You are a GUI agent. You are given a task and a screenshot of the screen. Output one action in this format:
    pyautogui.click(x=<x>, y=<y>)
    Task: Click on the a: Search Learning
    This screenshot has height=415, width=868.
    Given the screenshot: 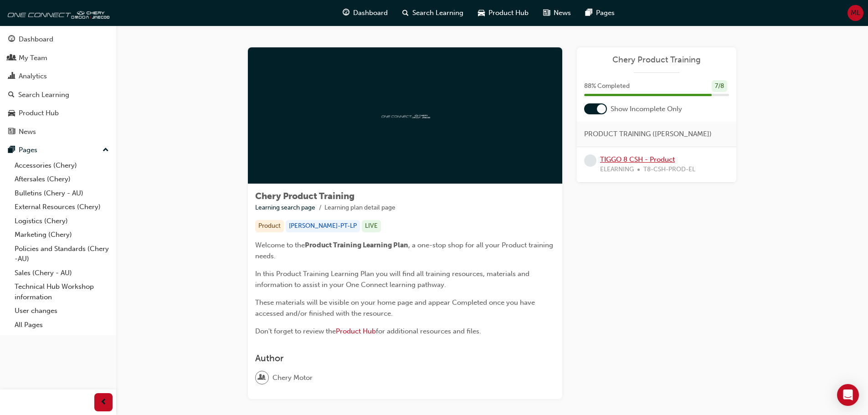 What is the action you would take?
    pyautogui.click(x=58, y=95)
    